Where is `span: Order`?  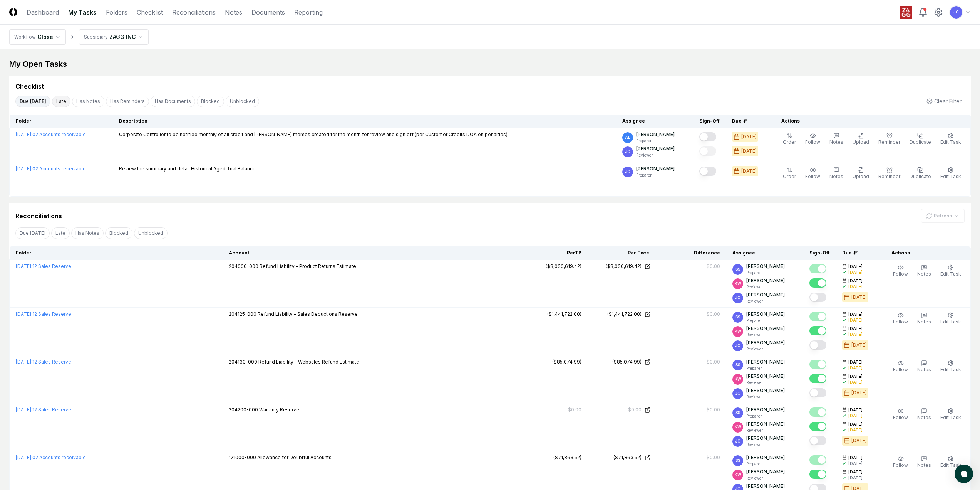
span: Order is located at coordinates (789, 142).